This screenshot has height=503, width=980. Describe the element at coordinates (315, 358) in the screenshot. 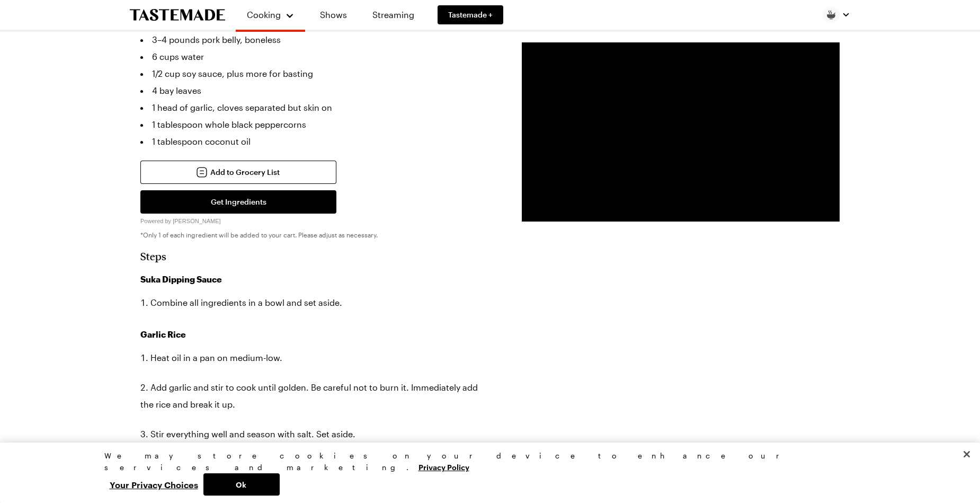

I see `li: Heat oil in a pan on medium-low.` at that location.